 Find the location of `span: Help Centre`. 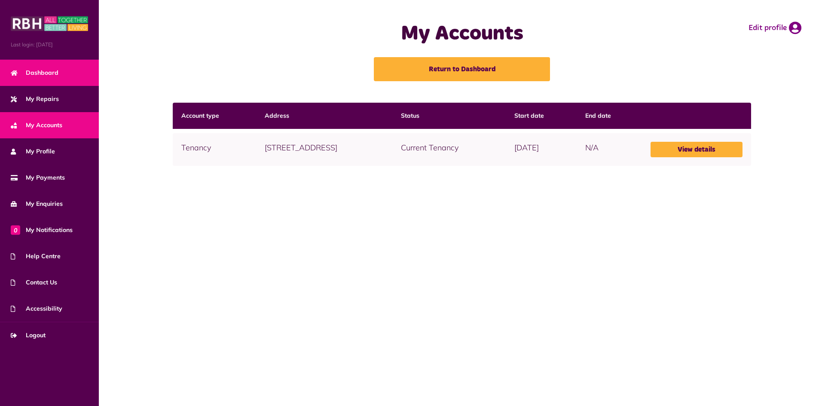

span: Help Centre is located at coordinates (36, 256).